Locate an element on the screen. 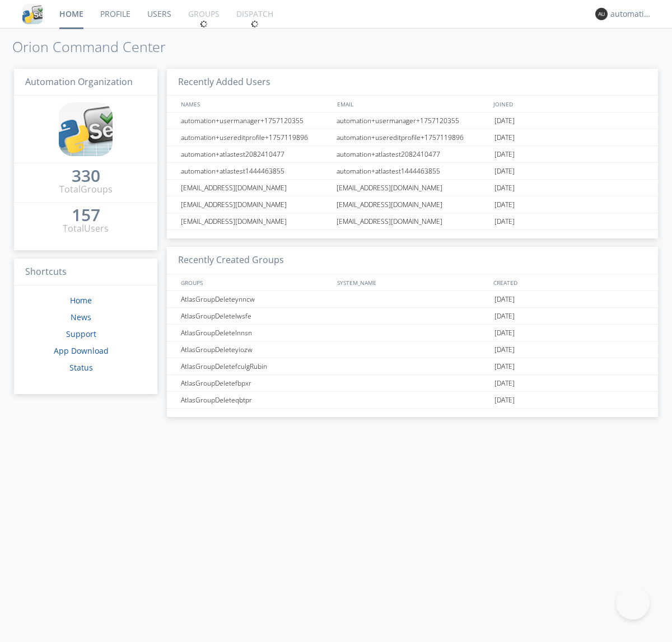  h3: Shortcuts is located at coordinates (86, 272).